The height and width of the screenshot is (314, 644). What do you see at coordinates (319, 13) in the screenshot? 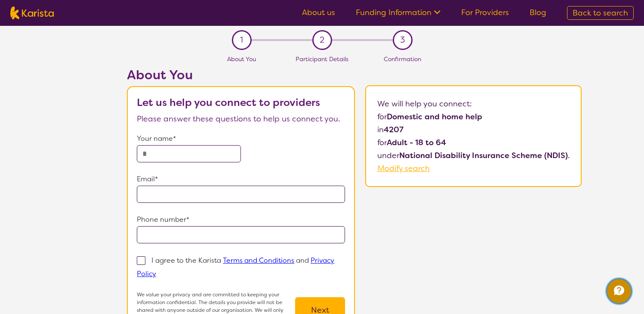
I see `a: About us` at bounding box center [319, 13].